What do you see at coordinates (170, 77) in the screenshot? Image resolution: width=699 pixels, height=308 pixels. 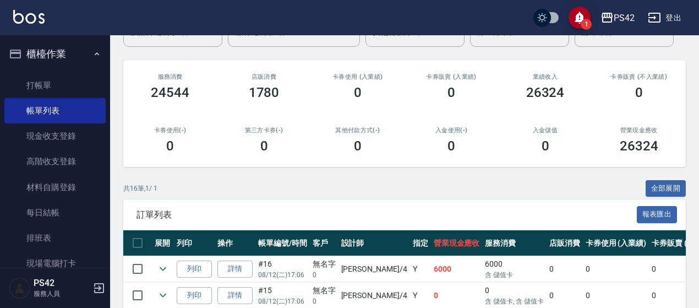 I see `h3: 服務消費` at bounding box center [170, 77].